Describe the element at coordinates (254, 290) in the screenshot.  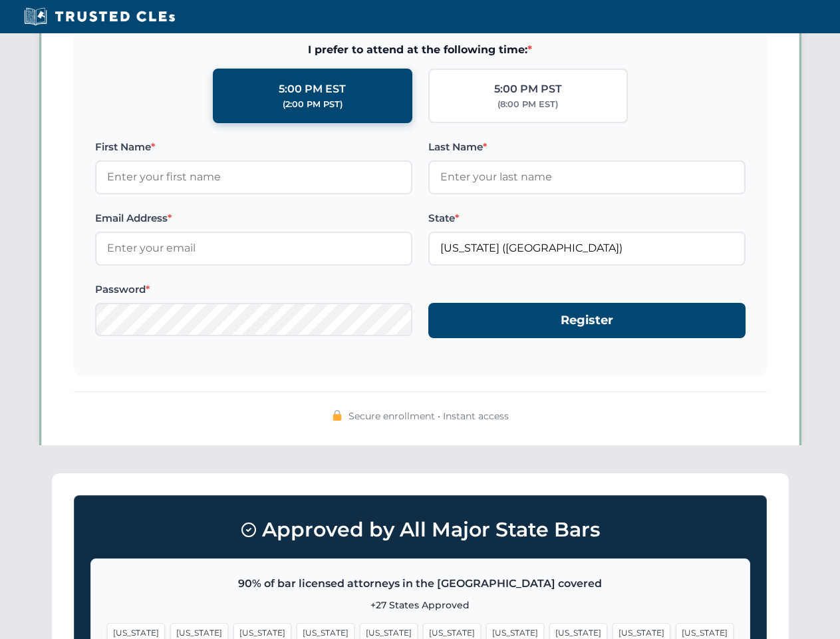
I see `label: Password` at that location.